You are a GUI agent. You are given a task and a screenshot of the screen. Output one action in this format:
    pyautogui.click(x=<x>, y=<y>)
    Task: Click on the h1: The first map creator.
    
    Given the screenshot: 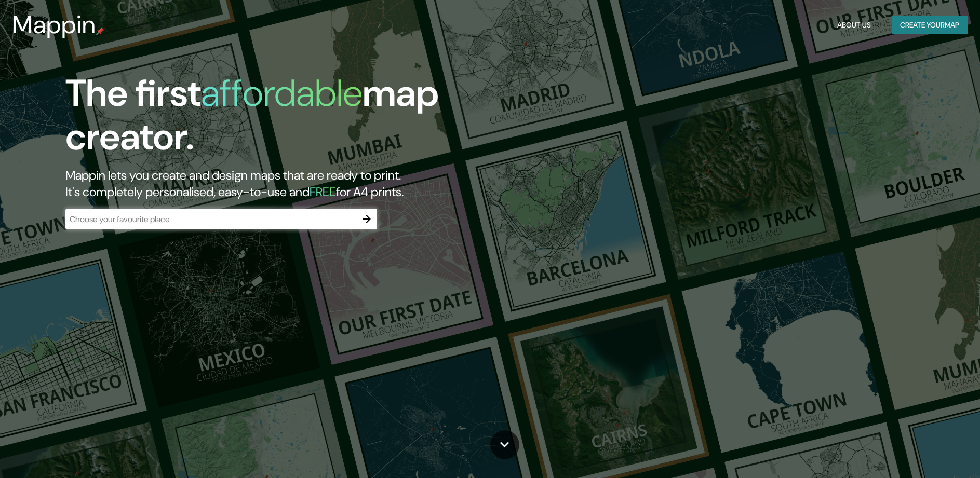 What is the action you would take?
    pyautogui.click(x=310, y=119)
    